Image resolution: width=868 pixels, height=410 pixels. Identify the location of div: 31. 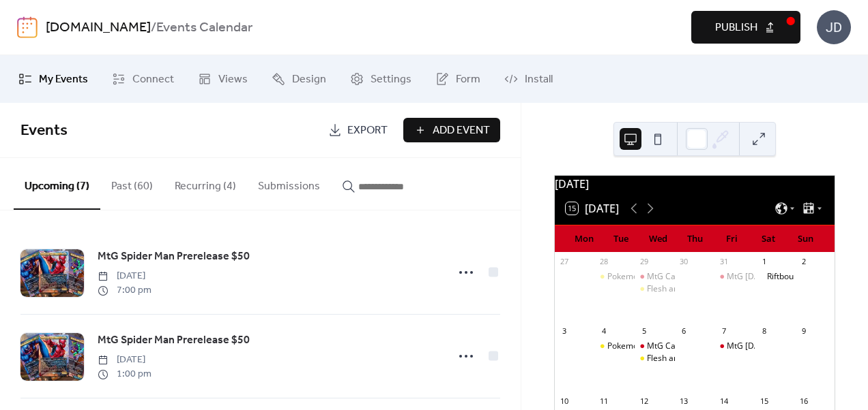
(723, 262).